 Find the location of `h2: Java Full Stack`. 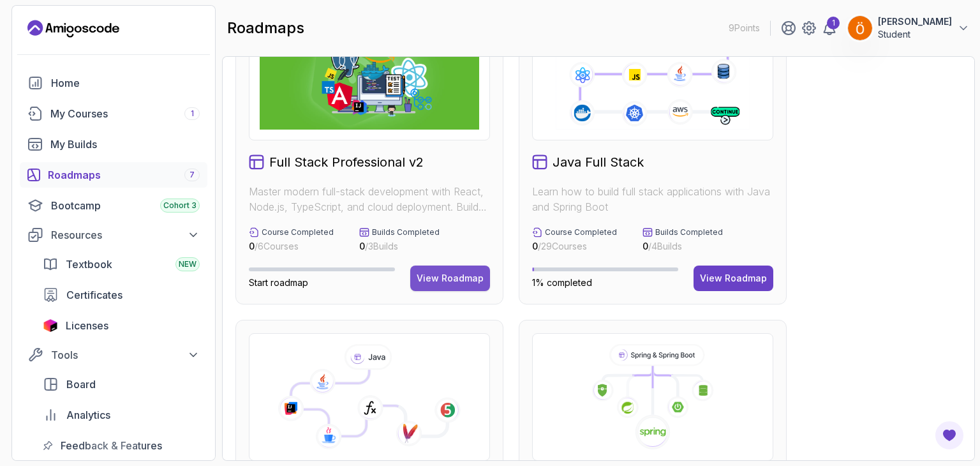

h2: Java Full Stack is located at coordinates (598, 162).